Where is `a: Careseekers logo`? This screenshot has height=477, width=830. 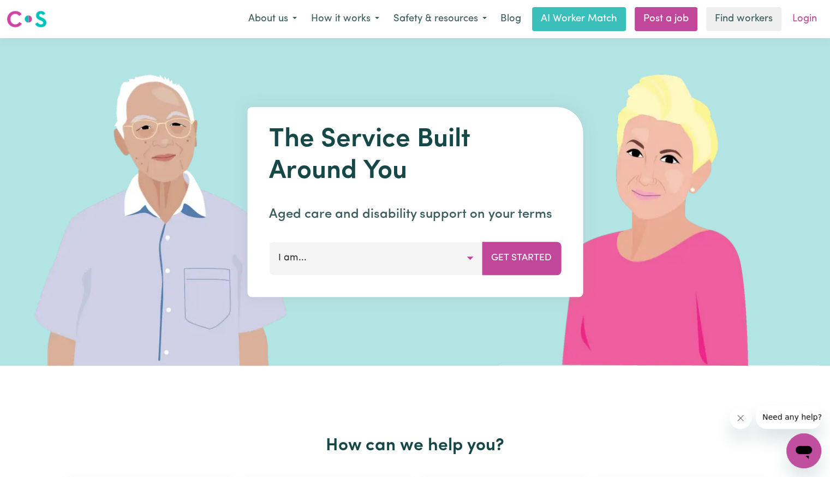 a: Careseekers logo is located at coordinates (27, 19).